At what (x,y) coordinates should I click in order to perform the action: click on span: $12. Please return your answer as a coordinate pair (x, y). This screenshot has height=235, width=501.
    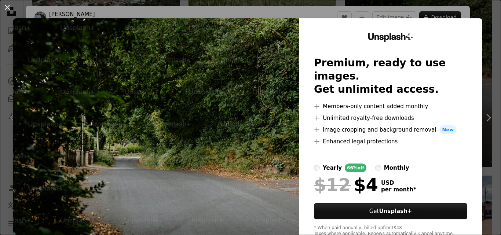
    Looking at the image, I should click on (332, 185).